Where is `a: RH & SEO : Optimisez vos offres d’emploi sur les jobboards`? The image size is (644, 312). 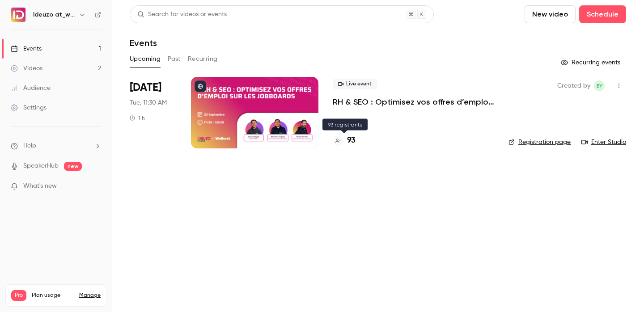 a: RH & SEO : Optimisez vos offres d’emploi sur les jobboards is located at coordinates (413, 102).